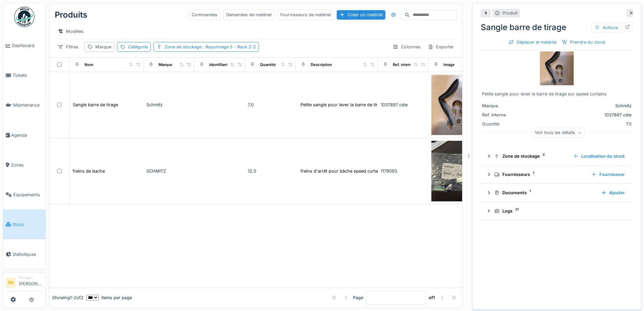 Image resolution: width=644 pixels, height=311 pixels. Describe the element at coordinates (545, 193) in the screenshot. I see `div: Documents` at that location.